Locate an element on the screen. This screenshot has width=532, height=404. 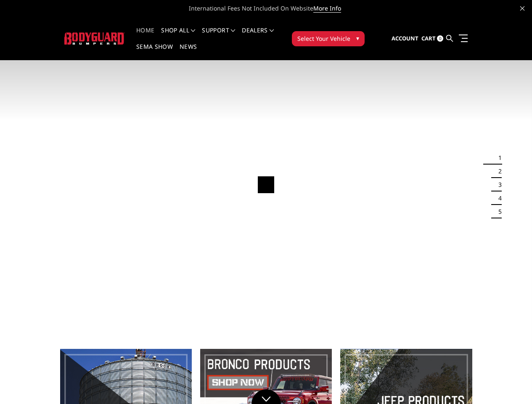
img: BODYGUARD BUMPERS is located at coordinates (94, 38).